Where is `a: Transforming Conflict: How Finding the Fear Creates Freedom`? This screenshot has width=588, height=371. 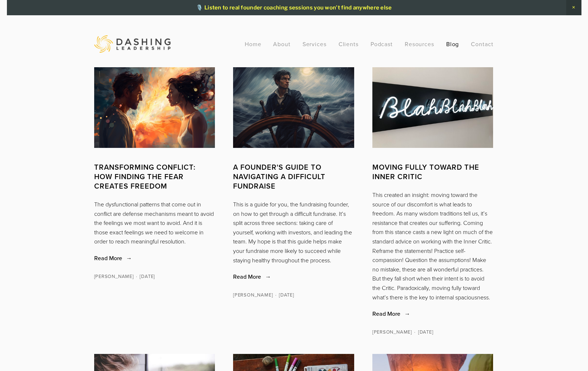
a: Transforming Conflict: How Finding the Fear Creates Freedom is located at coordinates (154, 176).